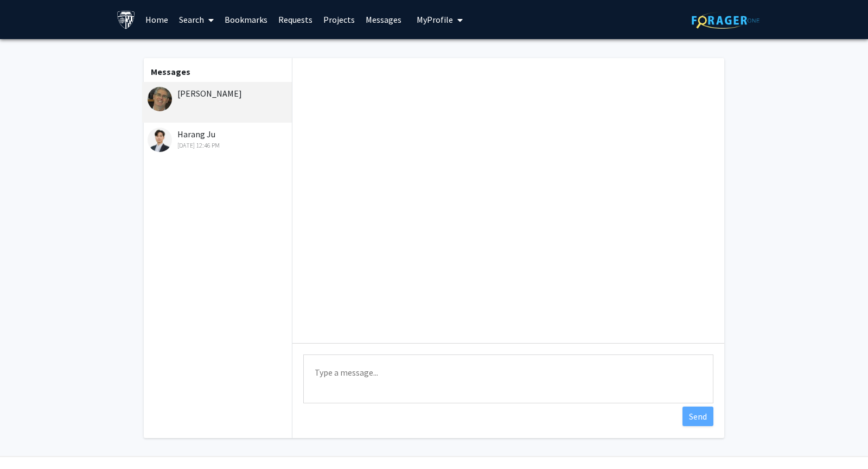  I want to click on button: Send, so click(698, 417).